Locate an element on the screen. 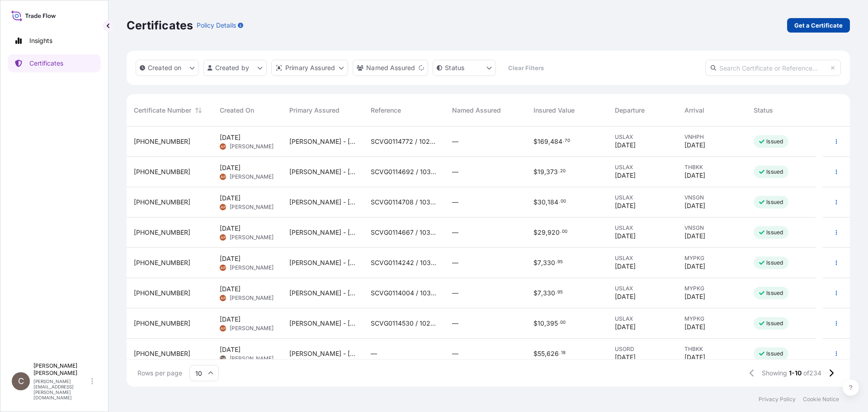  span: SCVG0114242 / 1032076 is located at coordinates (404, 263).